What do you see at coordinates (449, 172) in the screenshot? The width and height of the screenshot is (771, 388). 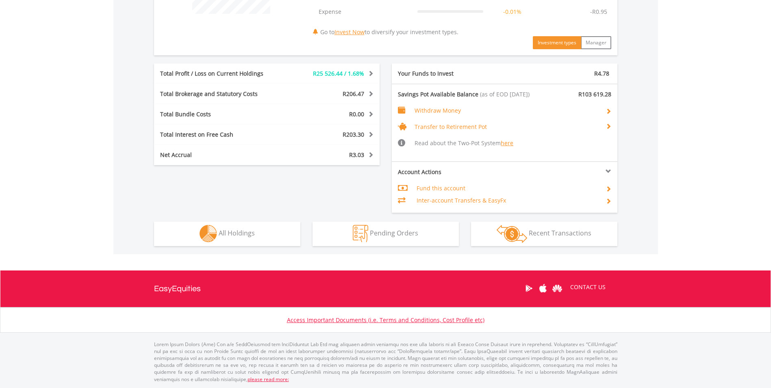 I see `div: Account Actions` at bounding box center [449, 172].